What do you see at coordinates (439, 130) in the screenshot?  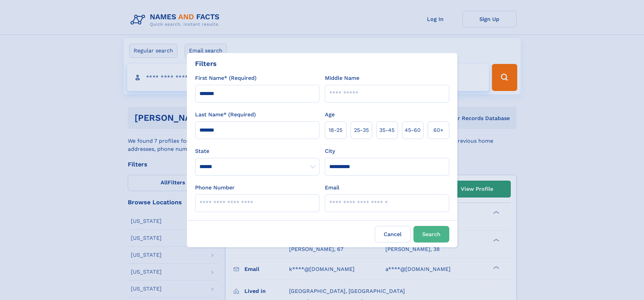 I see `span: 60+` at bounding box center [439, 130].